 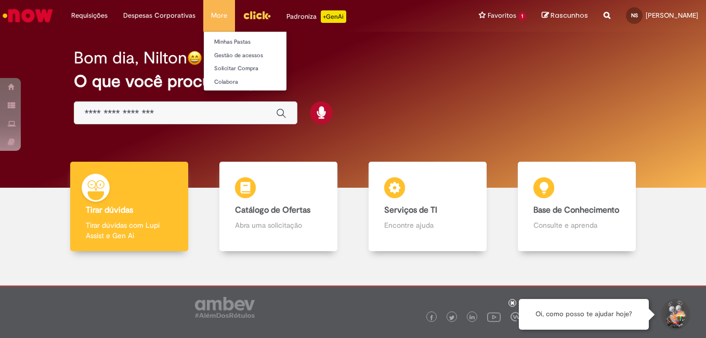 What do you see at coordinates (569, 15) in the screenshot?
I see `span: Rascunhos` at bounding box center [569, 15].